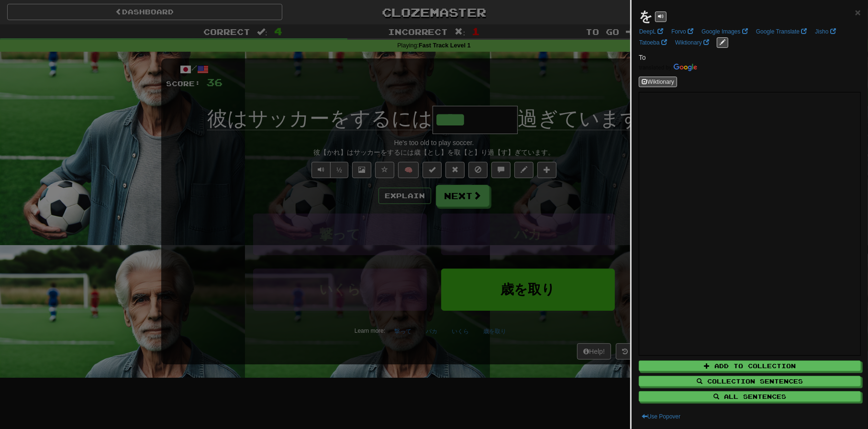 The width and height of the screenshot is (868, 429). What do you see at coordinates (651, 31) in the screenshot?
I see `a: DeepL` at bounding box center [651, 31].